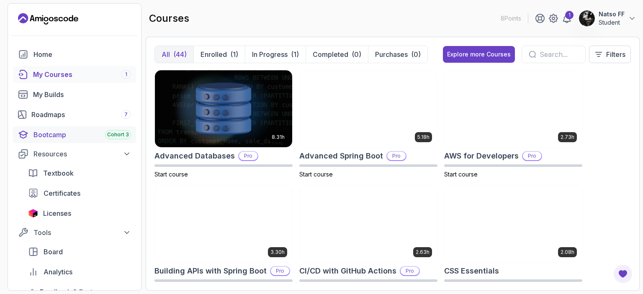  Describe the element at coordinates (278, 137) in the screenshot. I see `p: 8.31h` at that location.